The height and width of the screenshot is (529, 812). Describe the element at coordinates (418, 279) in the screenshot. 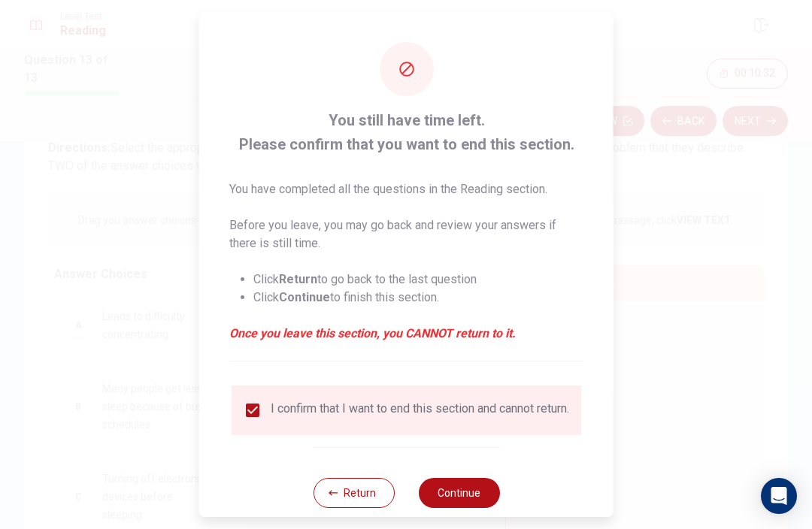

I see `li: Click to go back to the last question` at that location.